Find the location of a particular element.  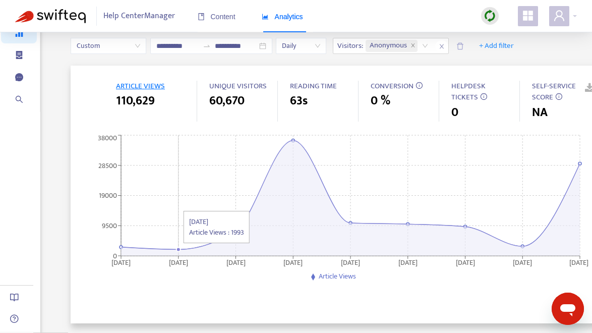

span: signal is located at coordinates (19, 34).